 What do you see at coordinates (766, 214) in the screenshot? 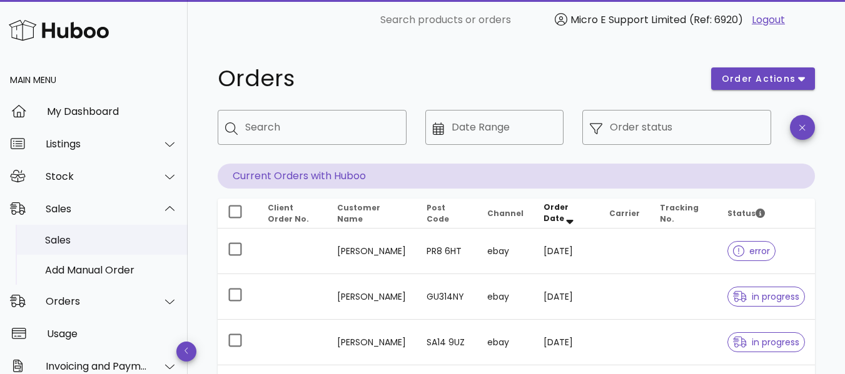
I see `th: Status` at bounding box center [766, 214].